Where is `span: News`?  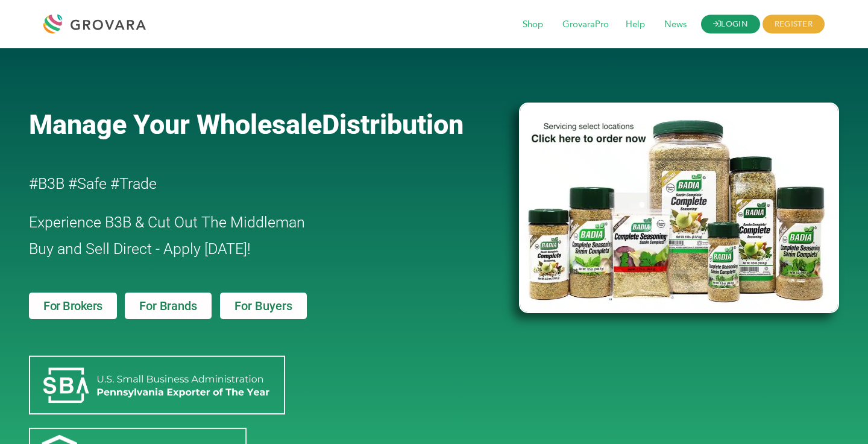 span: News is located at coordinates (675, 24).